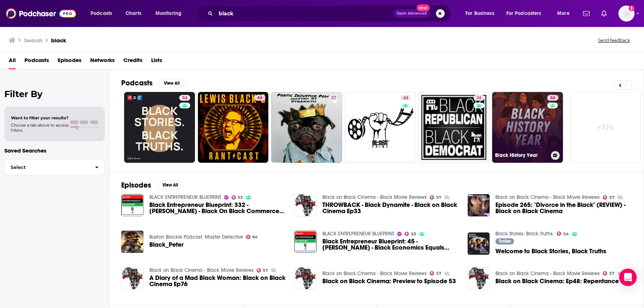  I want to click on img: Black Entrepreneur Blueprint: 45 - Jay Jones - Black Economics Equals Black Power - 4 Steps To Bu..., so click(305, 242).